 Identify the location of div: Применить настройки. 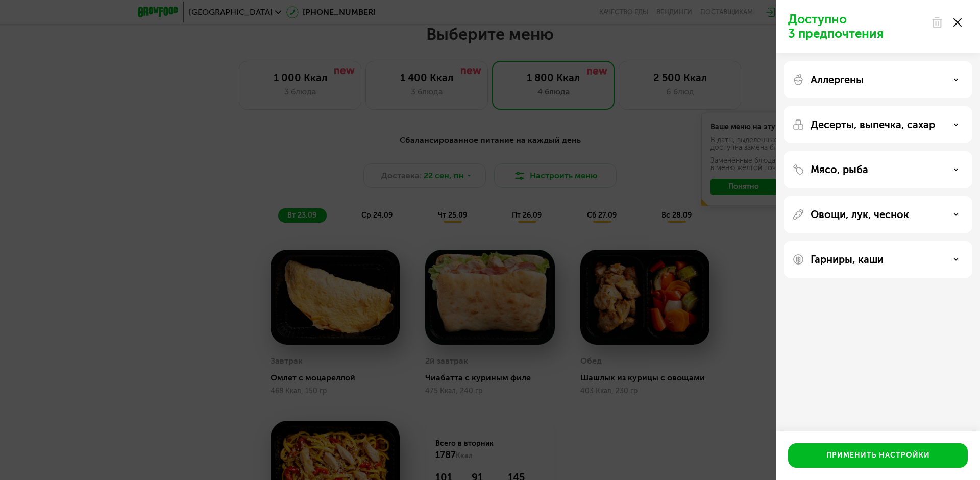
(878, 455).